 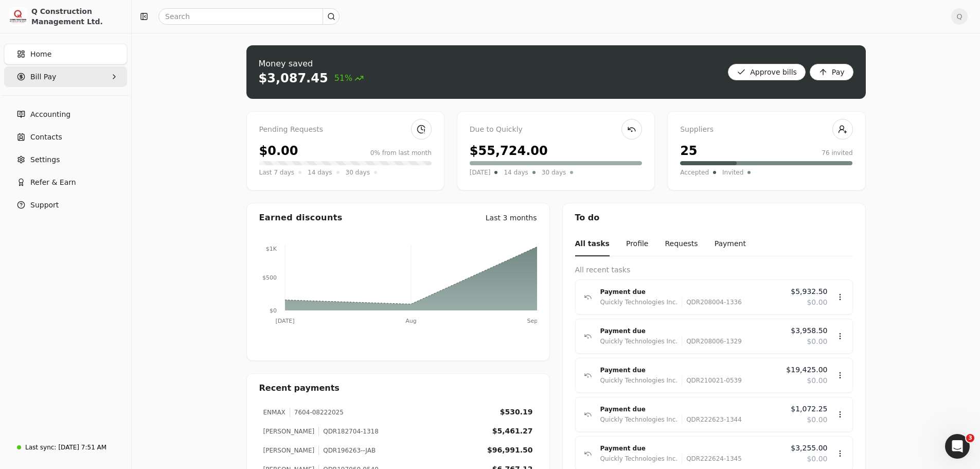 I want to click on span: $19,425.00, so click(x=806, y=370).